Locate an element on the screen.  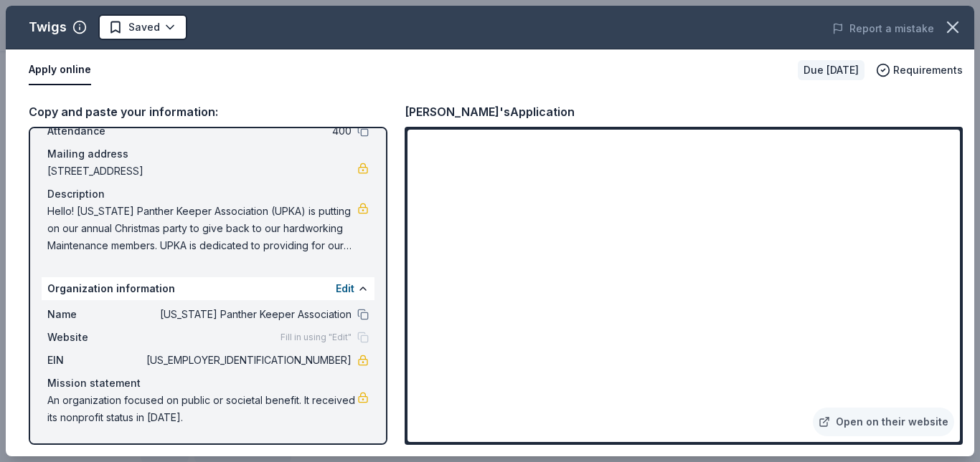
div: Mission statement is located at coordinates (208, 383).